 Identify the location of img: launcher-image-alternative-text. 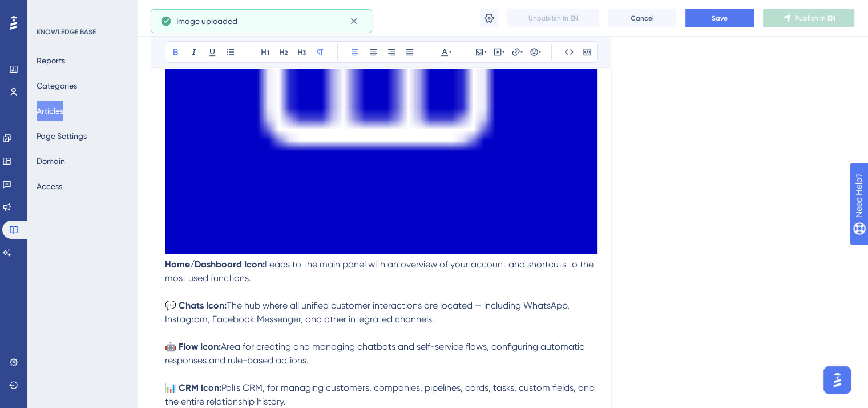
(17, 17).